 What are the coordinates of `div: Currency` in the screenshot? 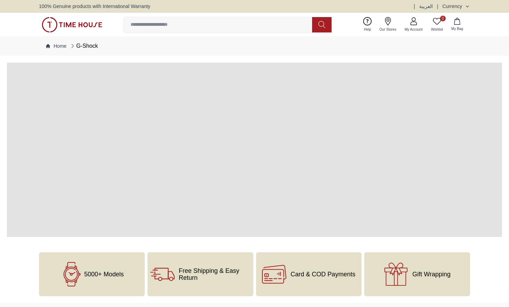 It's located at (454, 6).